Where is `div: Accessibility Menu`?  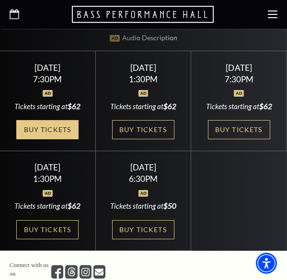 div: Accessibility Menu is located at coordinates (266, 263).